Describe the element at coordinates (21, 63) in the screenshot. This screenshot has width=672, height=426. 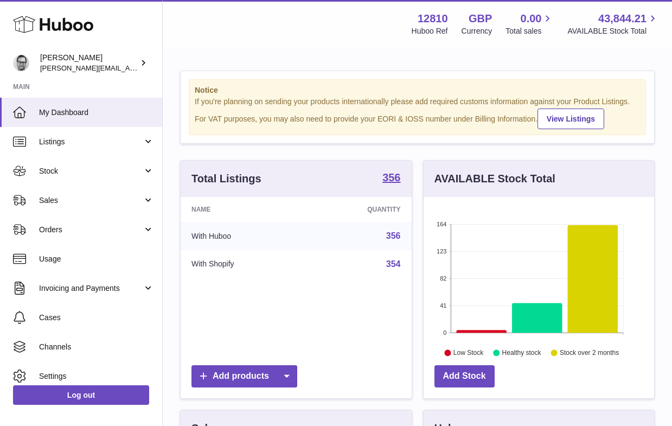
I see `img: alex@digidistiller.com` at that location.